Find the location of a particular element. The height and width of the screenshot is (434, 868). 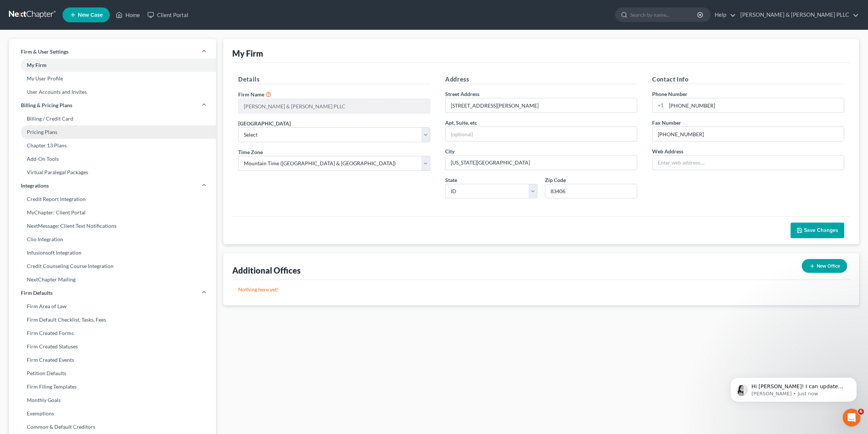

span: Firm & User Settings is located at coordinates (45, 52).